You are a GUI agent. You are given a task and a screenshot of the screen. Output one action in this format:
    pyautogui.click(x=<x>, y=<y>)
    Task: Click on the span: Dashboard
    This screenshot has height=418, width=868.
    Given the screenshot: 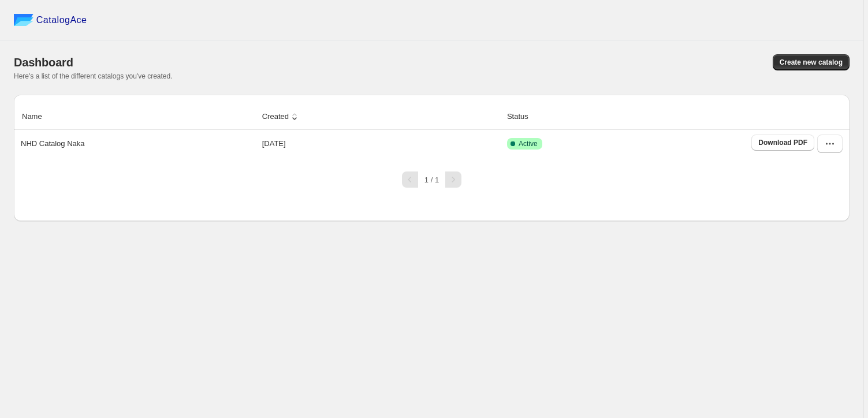 What is the action you would take?
    pyautogui.click(x=44, y=62)
    